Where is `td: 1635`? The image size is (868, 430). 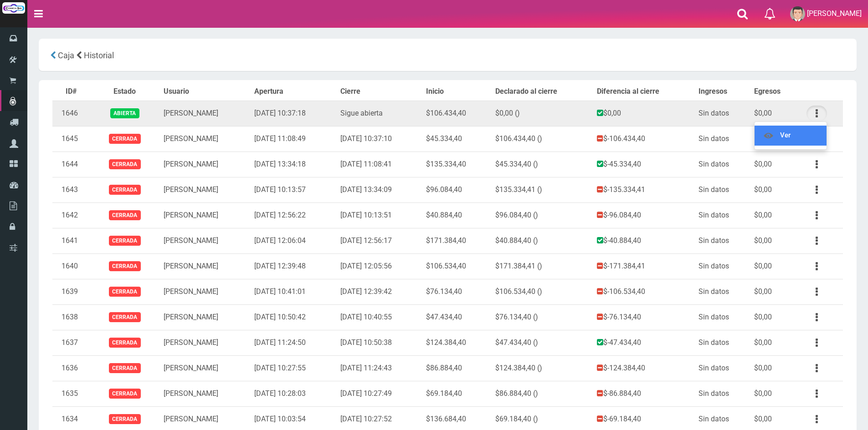
td: 1635 is located at coordinates (71, 394).